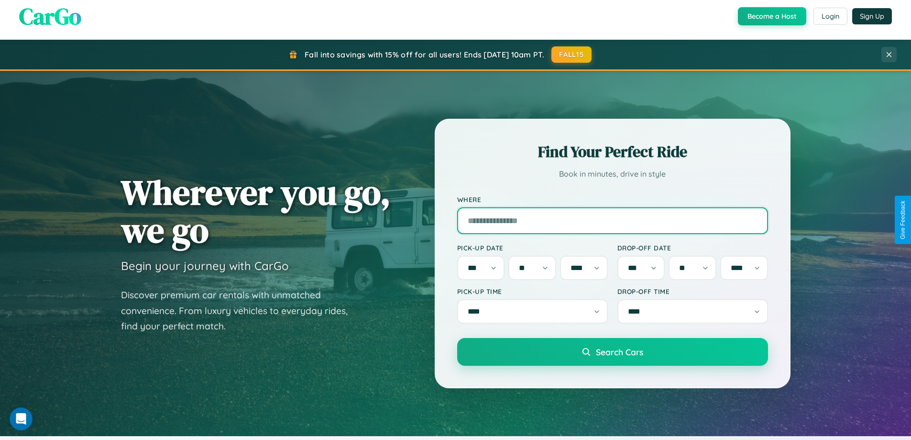  What do you see at coordinates (532, 247) in the screenshot?
I see `label: Pick-up Date` at bounding box center [532, 247].